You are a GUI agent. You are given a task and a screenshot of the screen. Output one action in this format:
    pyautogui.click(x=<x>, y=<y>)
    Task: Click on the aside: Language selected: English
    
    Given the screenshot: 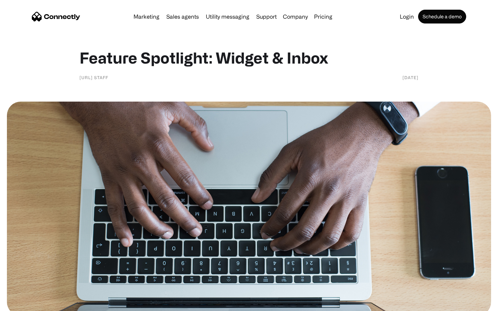 What is the action you would take?
    pyautogui.click(x=24, y=304)
    